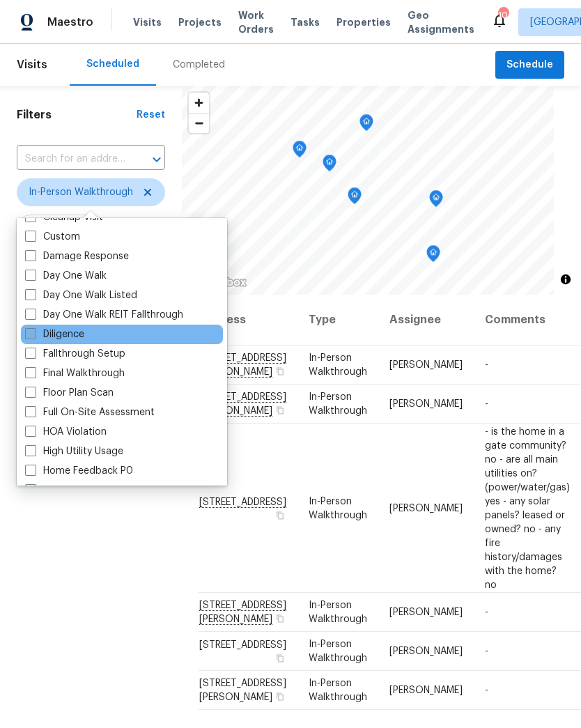 The width and height of the screenshot is (581, 728). What do you see at coordinates (77, 490) in the screenshot?
I see `label: Home Feedback P1` at bounding box center [77, 490].